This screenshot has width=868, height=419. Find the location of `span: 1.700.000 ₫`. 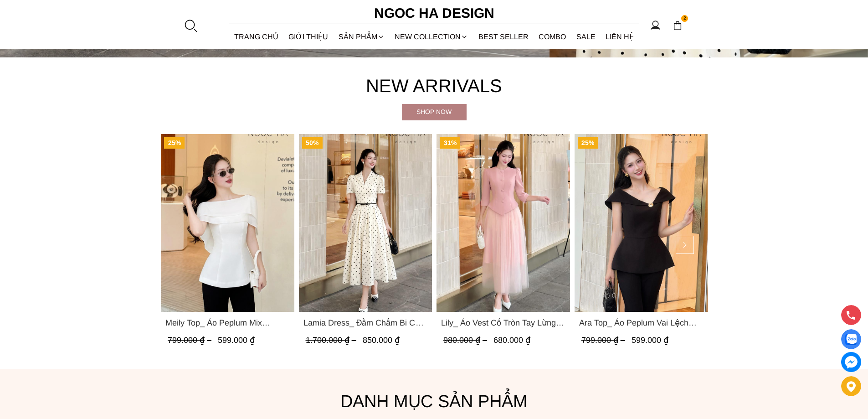

span: 1.700.000 ₫ is located at coordinates (331, 340).